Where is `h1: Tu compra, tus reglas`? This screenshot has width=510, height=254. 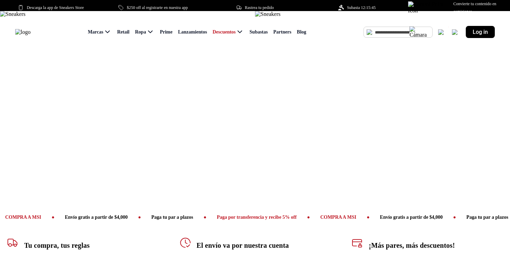 h1: Tu compra, tus reglas is located at coordinates (91, 245).